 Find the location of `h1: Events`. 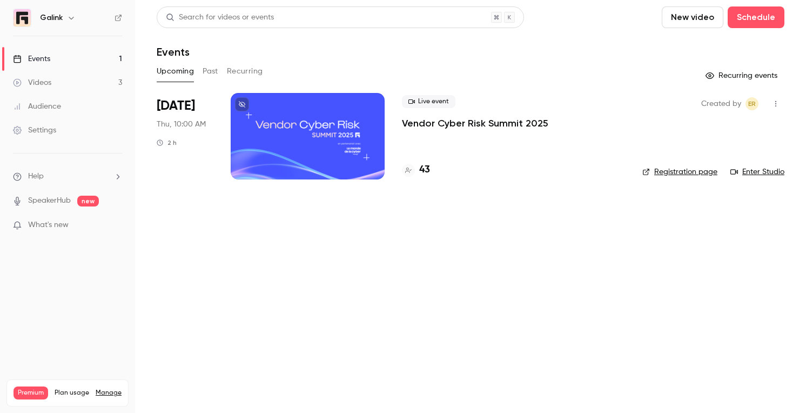

h1: Events is located at coordinates (173, 52).